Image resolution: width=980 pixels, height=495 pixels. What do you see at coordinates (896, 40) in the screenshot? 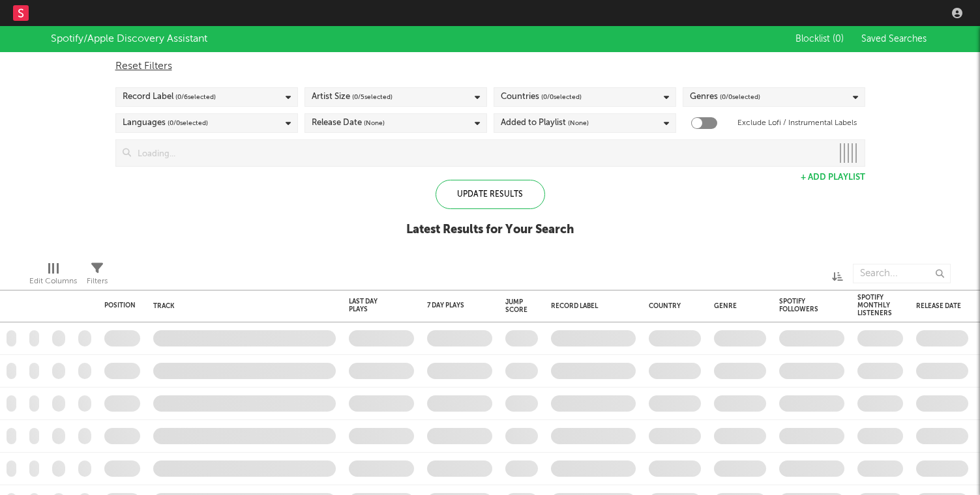
I see `span: Saved Searches` at bounding box center [896, 40].